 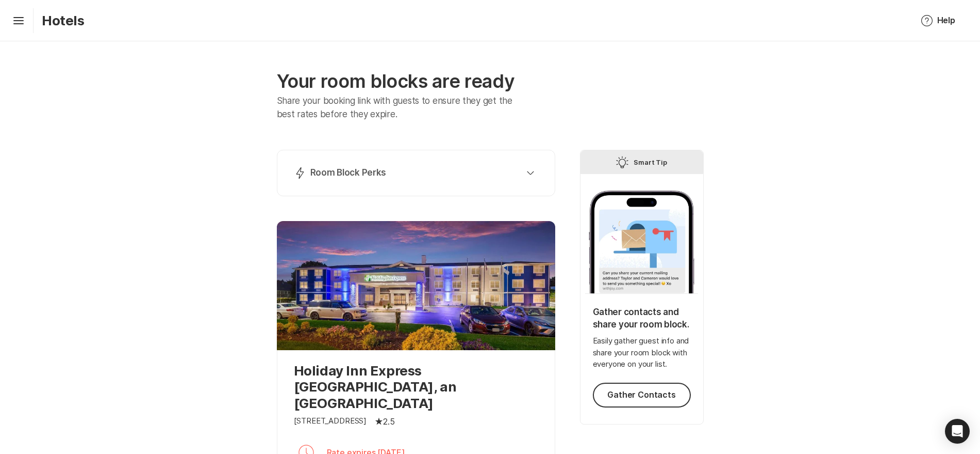 What do you see at coordinates (650, 162) in the screenshot?
I see `p: Smart Tip` at bounding box center [650, 162].